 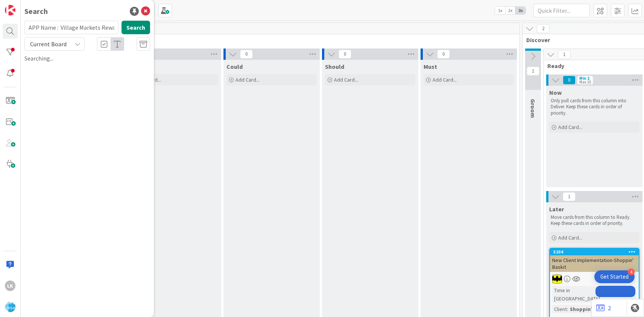 I want to click on span: Ready, so click(x=591, y=66).